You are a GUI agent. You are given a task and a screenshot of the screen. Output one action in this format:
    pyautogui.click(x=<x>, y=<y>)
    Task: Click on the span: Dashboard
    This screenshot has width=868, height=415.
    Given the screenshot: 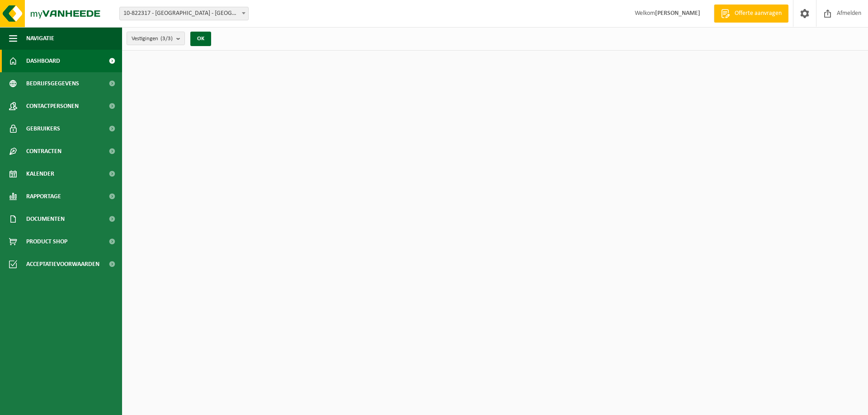 What is the action you would take?
    pyautogui.click(x=43, y=61)
    